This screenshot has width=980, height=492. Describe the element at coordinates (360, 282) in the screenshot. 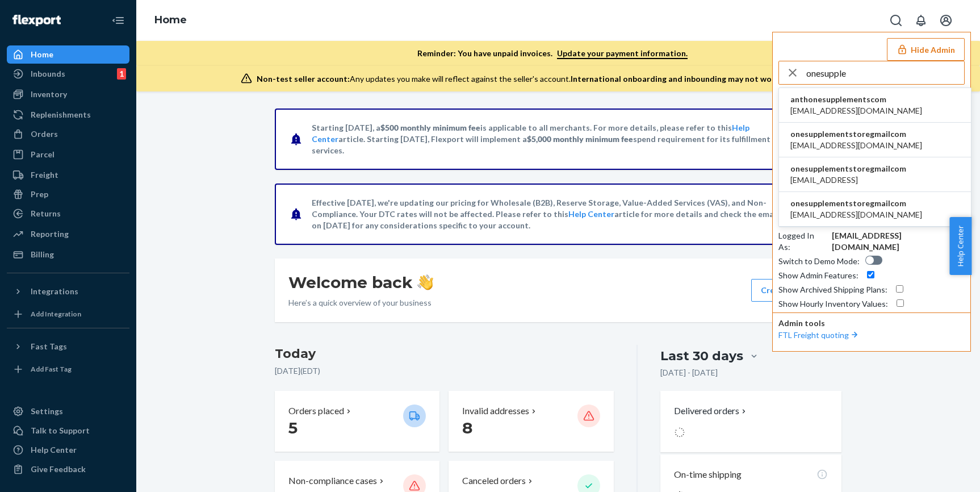

I see `h1: Welcome back` at that location.